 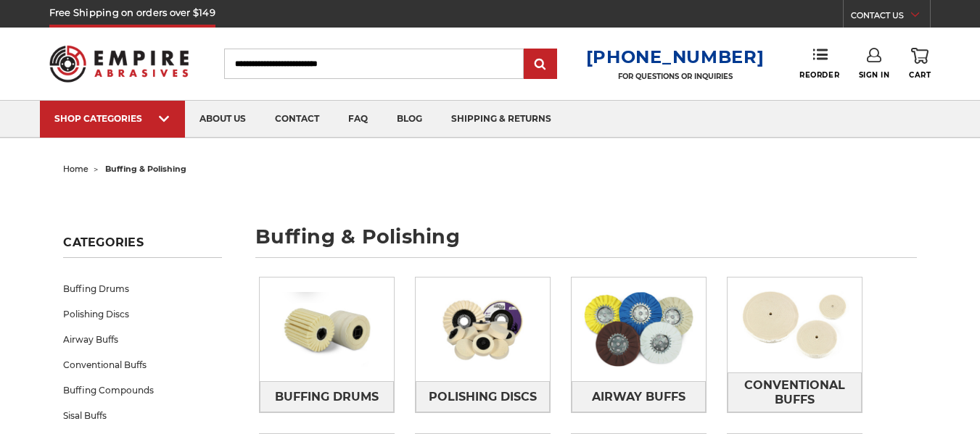 I want to click on span: Airway Buffs, so click(x=638, y=397).